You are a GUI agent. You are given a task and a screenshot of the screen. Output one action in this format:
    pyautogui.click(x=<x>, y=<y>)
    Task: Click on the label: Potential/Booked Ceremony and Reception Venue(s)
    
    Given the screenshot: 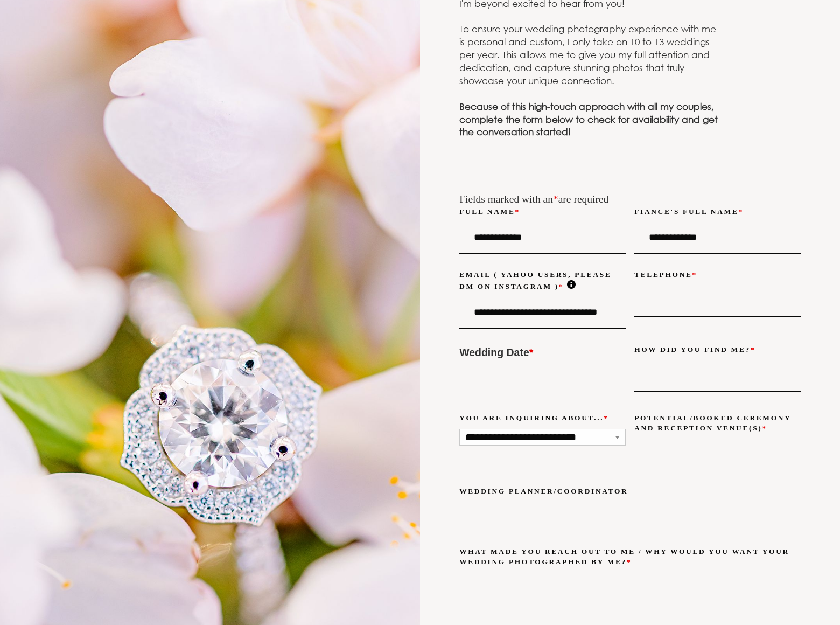 What is the action you would take?
    pyautogui.click(x=717, y=423)
    